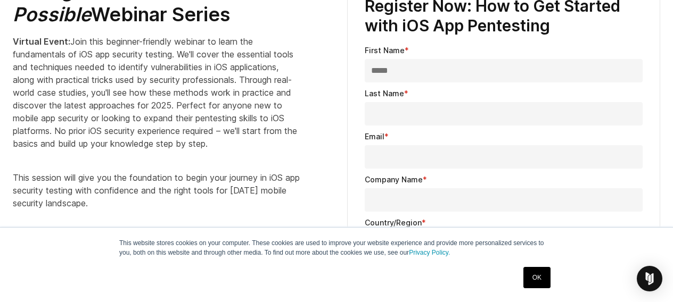 The image size is (673, 302). I want to click on span: Join this beginner-friendly webinar to learn the fundamentals of iOS app security testing. We'll ..., so click(155, 93).